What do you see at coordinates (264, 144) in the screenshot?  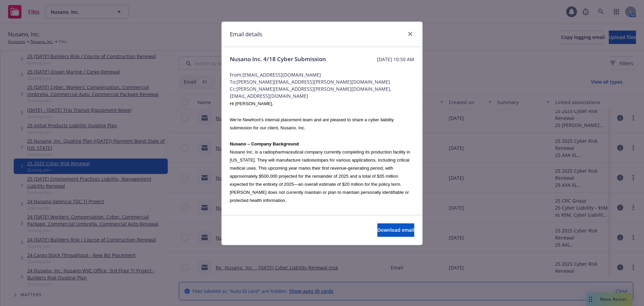 I see `span: Nusano – Company Background` at bounding box center [264, 144].